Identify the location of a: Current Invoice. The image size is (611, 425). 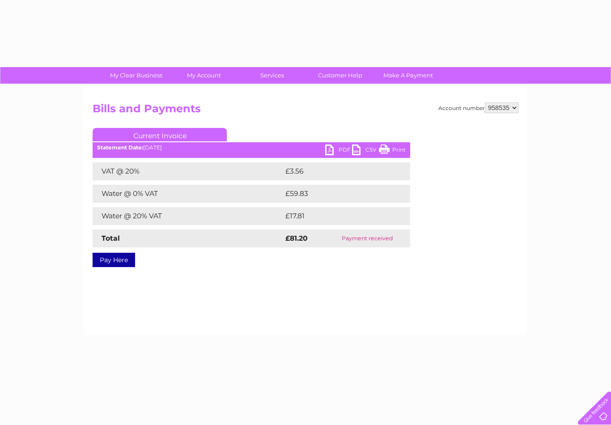
(160, 135).